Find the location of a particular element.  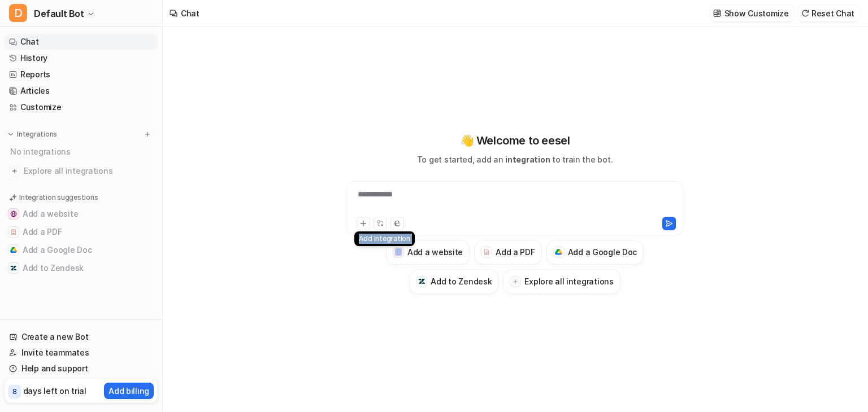

p: 8 is located at coordinates (15, 392).